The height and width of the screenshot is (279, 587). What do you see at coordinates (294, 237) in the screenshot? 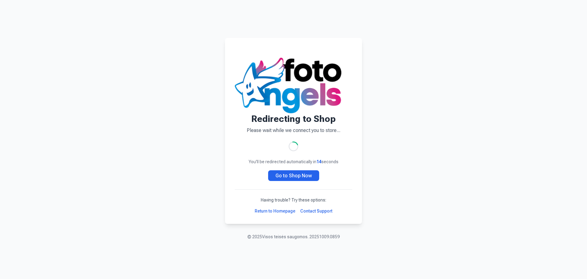
I see `p: © 2025 Visos teisės saugomos. 20251009.0859` at bounding box center [294, 237].